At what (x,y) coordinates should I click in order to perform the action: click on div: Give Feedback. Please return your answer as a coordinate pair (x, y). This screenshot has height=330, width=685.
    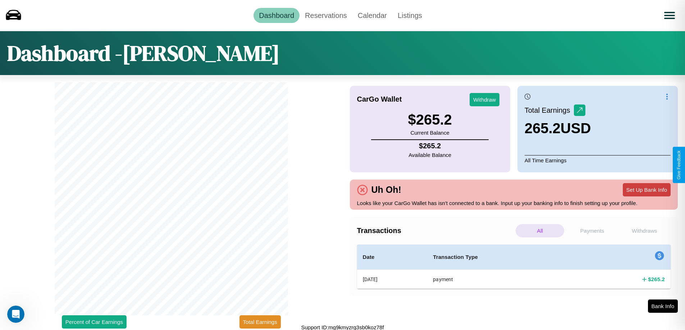
    Looking at the image, I should click on (679, 165).